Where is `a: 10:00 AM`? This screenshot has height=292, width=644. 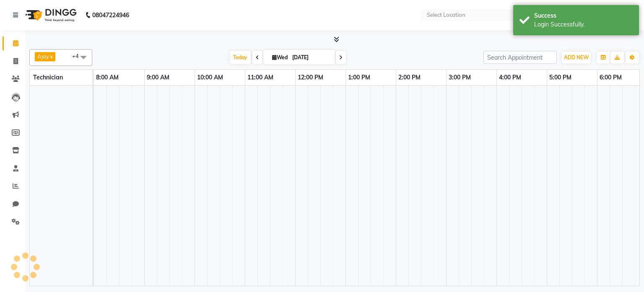 a: 10:00 AM is located at coordinates (210, 77).